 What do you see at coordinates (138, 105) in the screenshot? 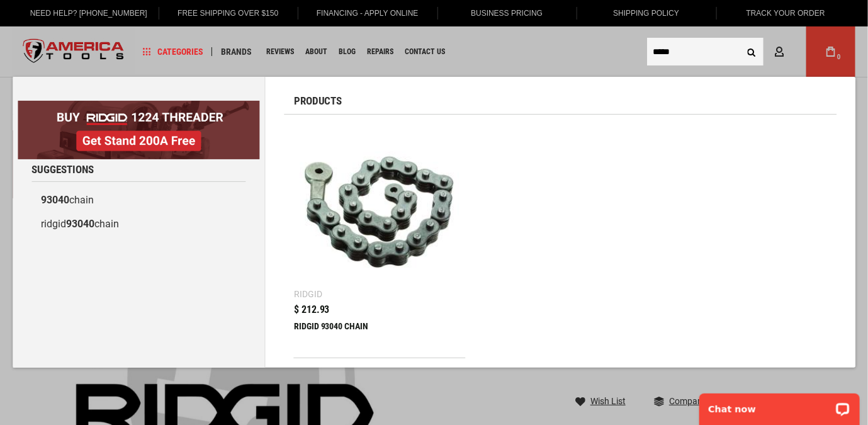
I see `a: BOGO: Buy RIDGID® 1224 Threader, Get Stand 200A Free!` at bounding box center [138, 105].